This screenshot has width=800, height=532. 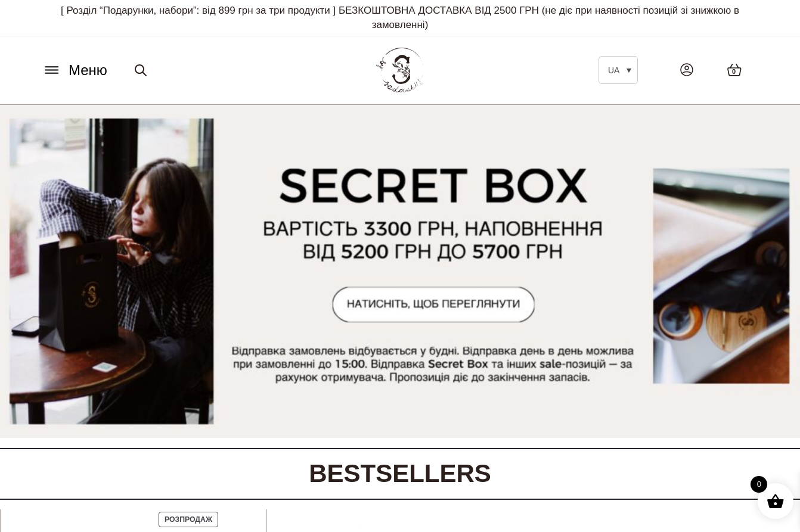 I want to click on span: Меню, so click(x=87, y=70).